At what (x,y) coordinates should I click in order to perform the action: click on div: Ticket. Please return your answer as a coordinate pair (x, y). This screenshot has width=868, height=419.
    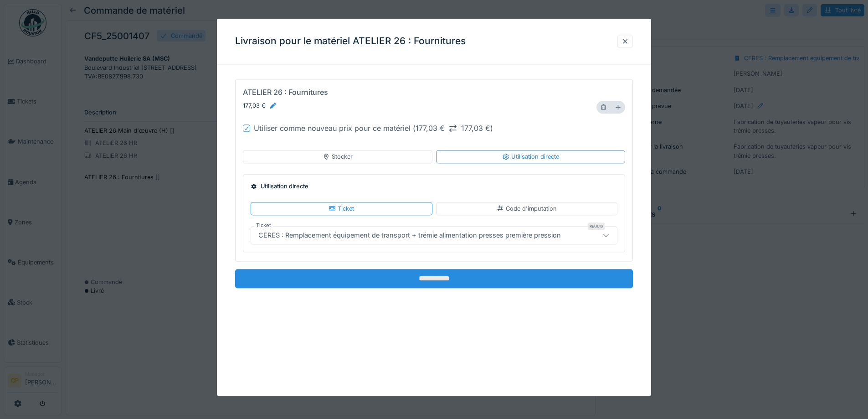
    Looking at the image, I should click on (341, 208).